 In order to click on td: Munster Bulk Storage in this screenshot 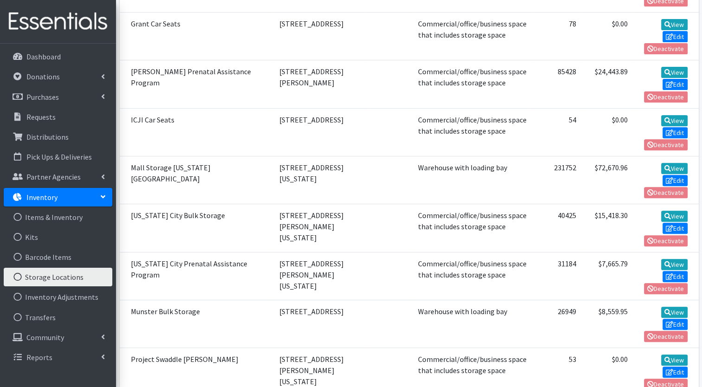, I will do `click(197, 323)`.